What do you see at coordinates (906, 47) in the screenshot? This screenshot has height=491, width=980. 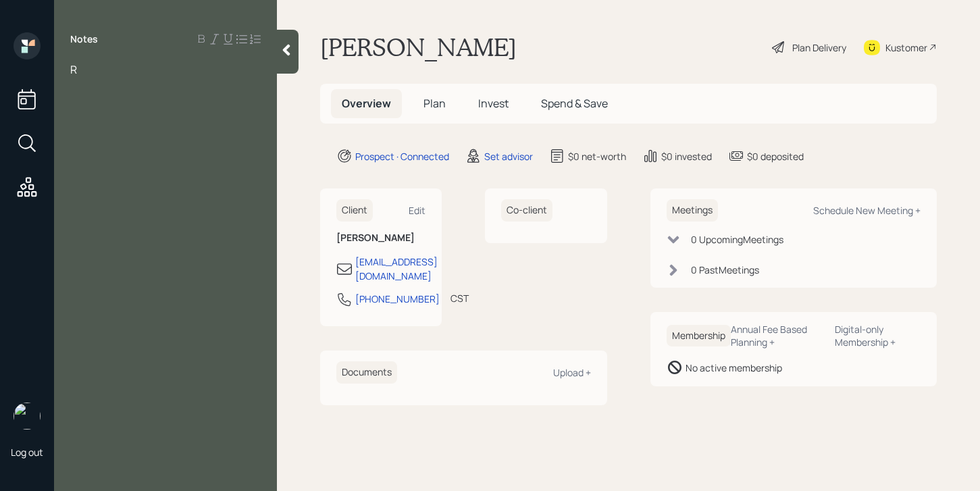 I see `div: Kustomer` at bounding box center [906, 47].